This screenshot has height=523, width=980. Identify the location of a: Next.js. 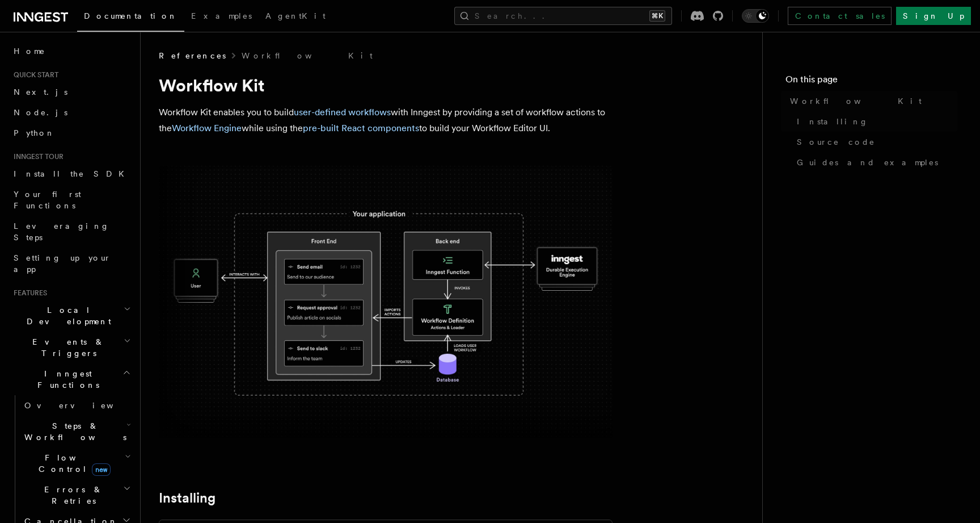
(71, 92).